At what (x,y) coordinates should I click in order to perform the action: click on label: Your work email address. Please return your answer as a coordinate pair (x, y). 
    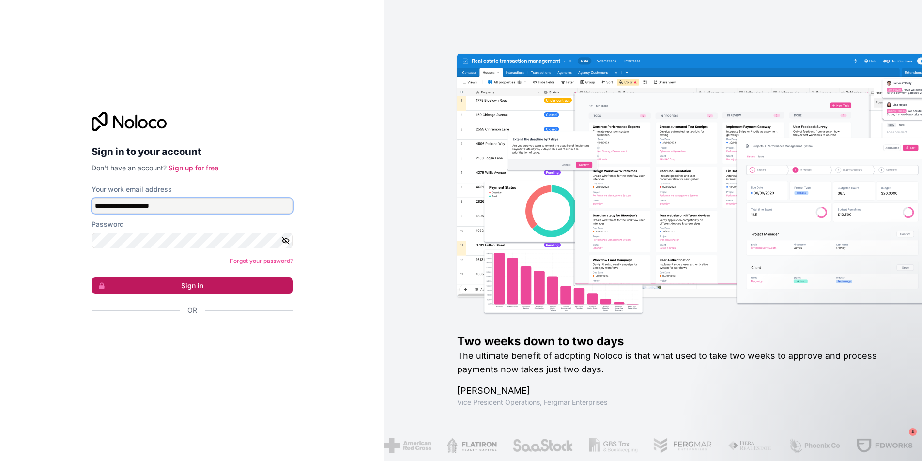
    Looking at the image, I should click on (132, 189).